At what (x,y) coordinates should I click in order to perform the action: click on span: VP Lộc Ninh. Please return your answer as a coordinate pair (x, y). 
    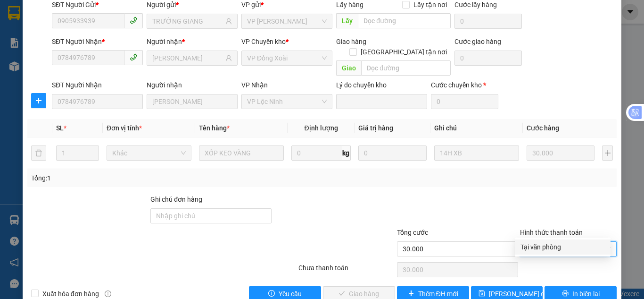
    Looking at the image, I should click on (286, 101).